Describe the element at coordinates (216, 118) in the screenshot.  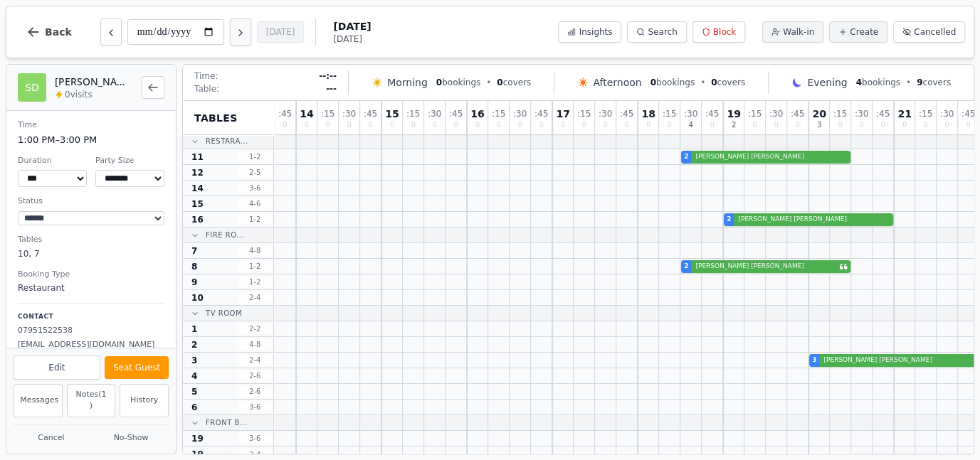
I see `span: Tables` at that location.